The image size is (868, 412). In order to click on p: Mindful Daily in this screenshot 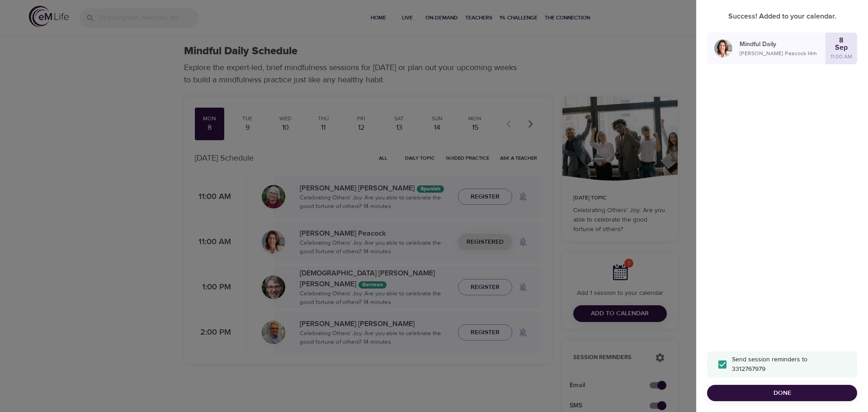, I will do `click(783, 45)`.